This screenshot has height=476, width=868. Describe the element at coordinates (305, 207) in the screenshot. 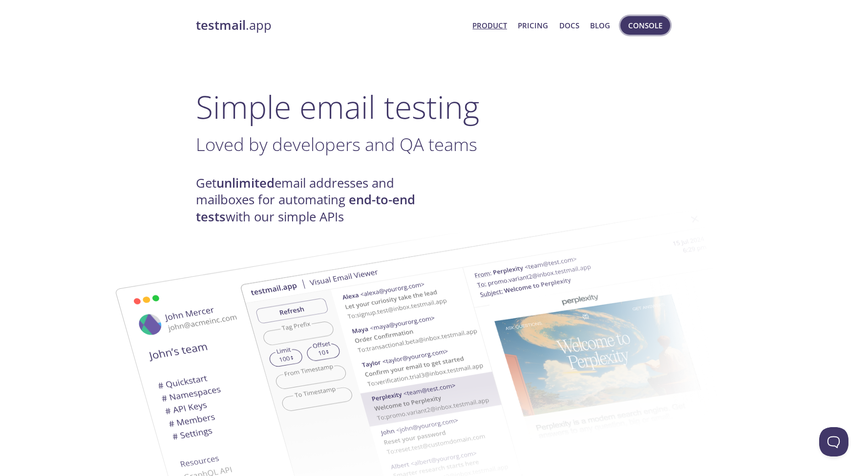

I see `strong: end-to-end tests` at that location.